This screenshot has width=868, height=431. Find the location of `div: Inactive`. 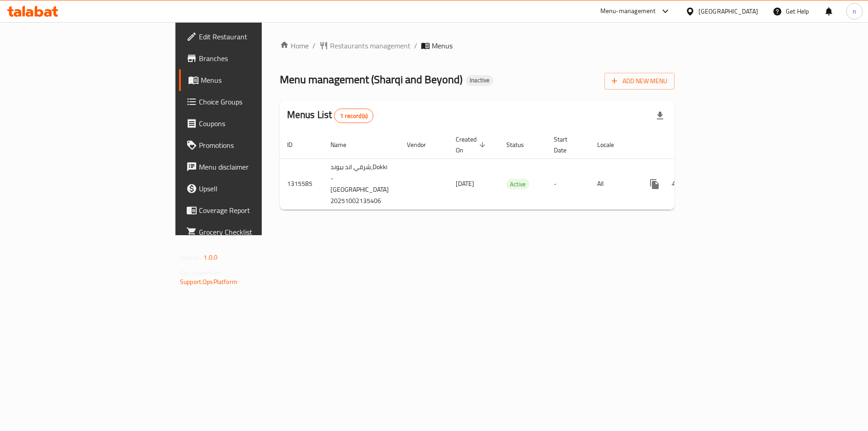

div: Inactive is located at coordinates (480, 80).